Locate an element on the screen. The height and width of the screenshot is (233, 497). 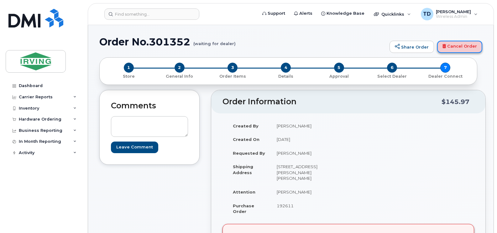
span: 3 is located at coordinates (233, 68).